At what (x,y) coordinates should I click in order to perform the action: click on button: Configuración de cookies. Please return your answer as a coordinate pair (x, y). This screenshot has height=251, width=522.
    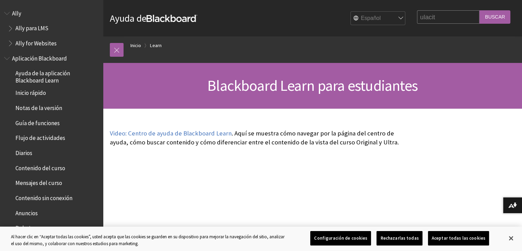
    Looking at the image, I should click on (340, 238).